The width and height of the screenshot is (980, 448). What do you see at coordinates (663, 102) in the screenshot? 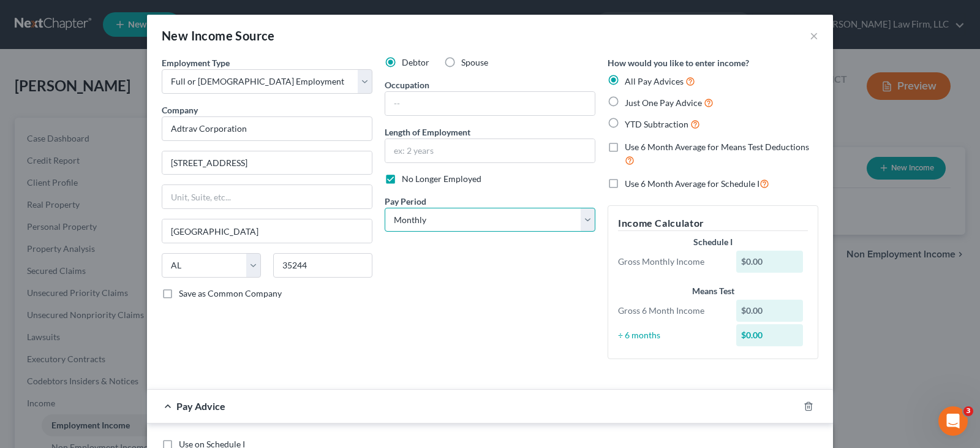
I see `span: Just One Pay Advice` at bounding box center [663, 102].